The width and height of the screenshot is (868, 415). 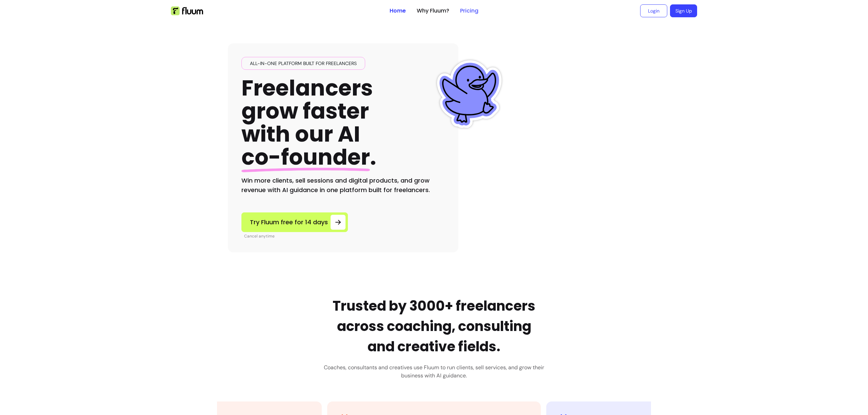 I want to click on a: Home, so click(x=398, y=11).